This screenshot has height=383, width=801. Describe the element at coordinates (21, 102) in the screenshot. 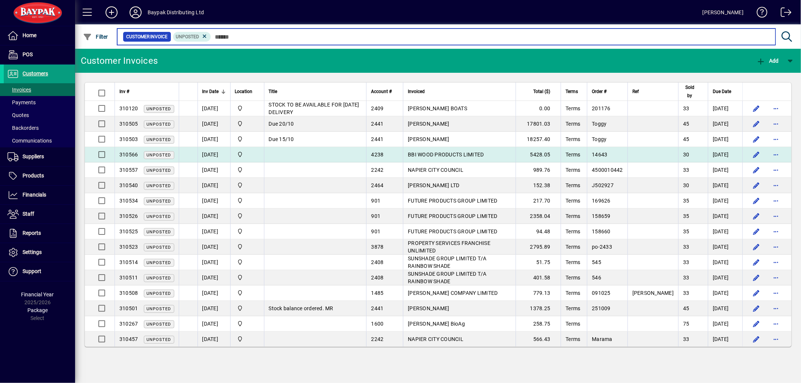

I see `span: Payments` at that location.